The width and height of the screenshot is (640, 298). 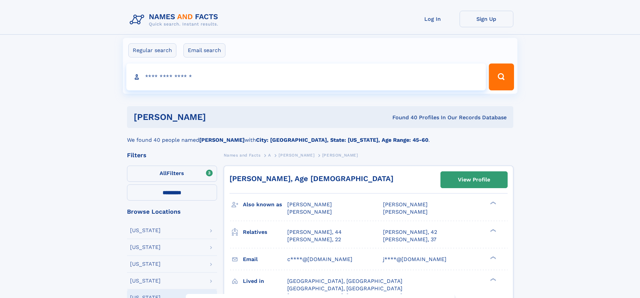 I want to click on h3: Also known as, so click(x=265, y=204).